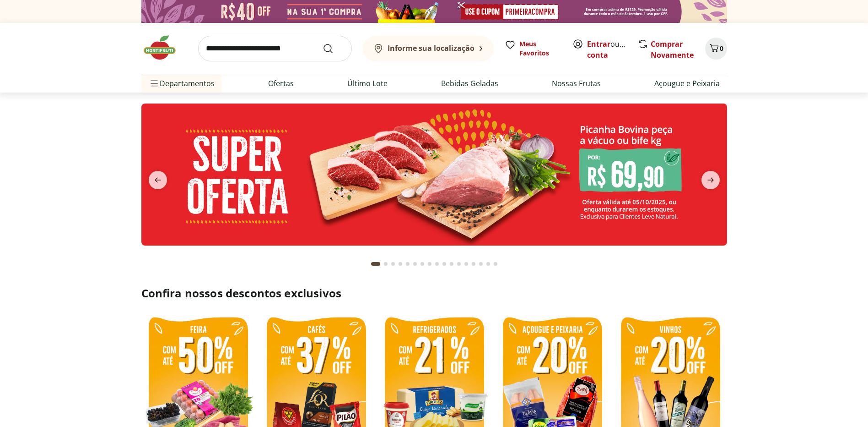 The image size is (868, 427). Describe the element at coordinates (422, 264) in the screenshot. I see `button: Go to page 7 from fs-carousel` at that location.